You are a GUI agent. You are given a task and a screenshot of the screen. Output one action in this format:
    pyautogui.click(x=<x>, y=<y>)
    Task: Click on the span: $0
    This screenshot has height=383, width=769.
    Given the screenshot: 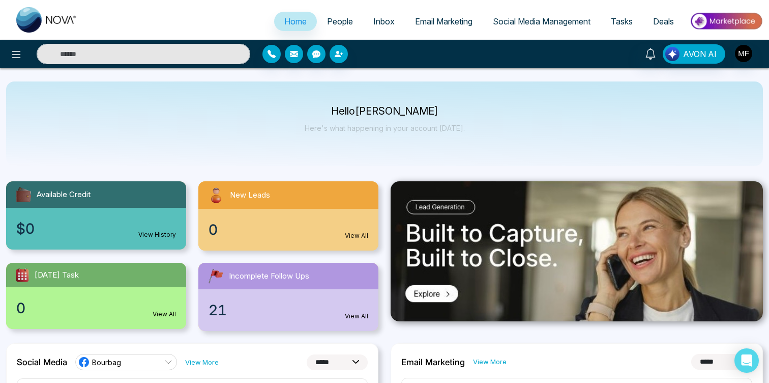 What is the action you would take?
    pyautogui.click(x=25, y=228)
    